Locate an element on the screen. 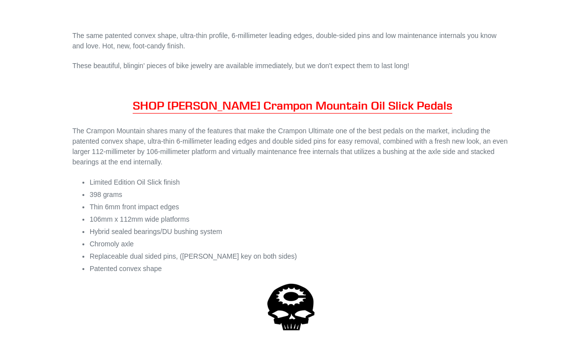  li: Thin 6mm front impact edges is located at coordinates (300, 207).